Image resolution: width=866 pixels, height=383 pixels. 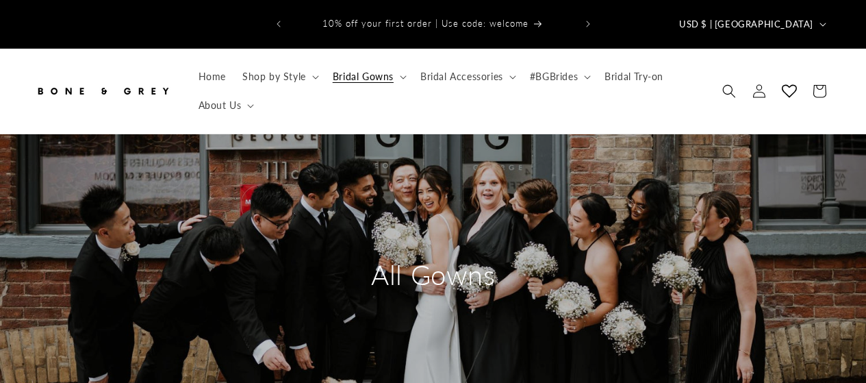 What do you see at coordinates (279, 24) in the screenshot?
I see `button: Previous announcement` at bounding box center [279, 24].